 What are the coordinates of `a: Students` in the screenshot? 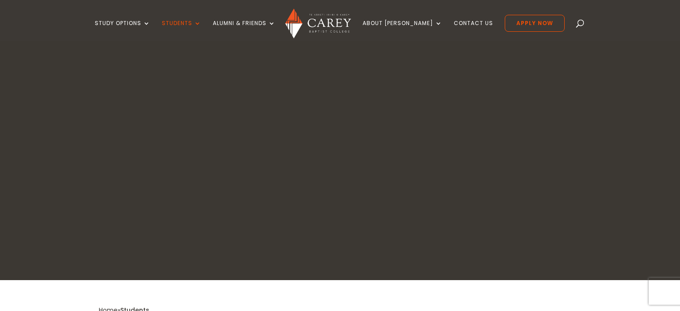 It's located at (181, 30).